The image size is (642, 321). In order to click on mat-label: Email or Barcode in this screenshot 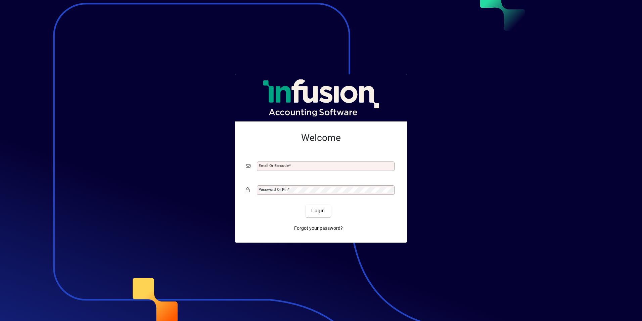, I will do `click(274, 165)`.